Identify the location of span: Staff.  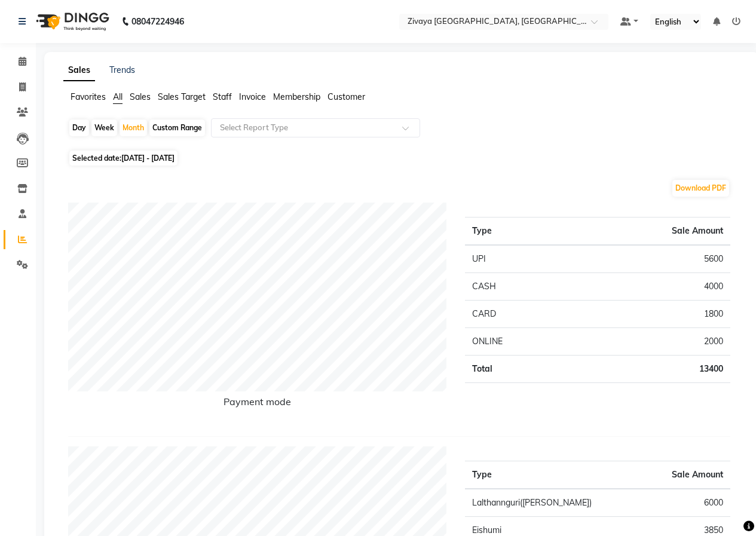
(223, 97).